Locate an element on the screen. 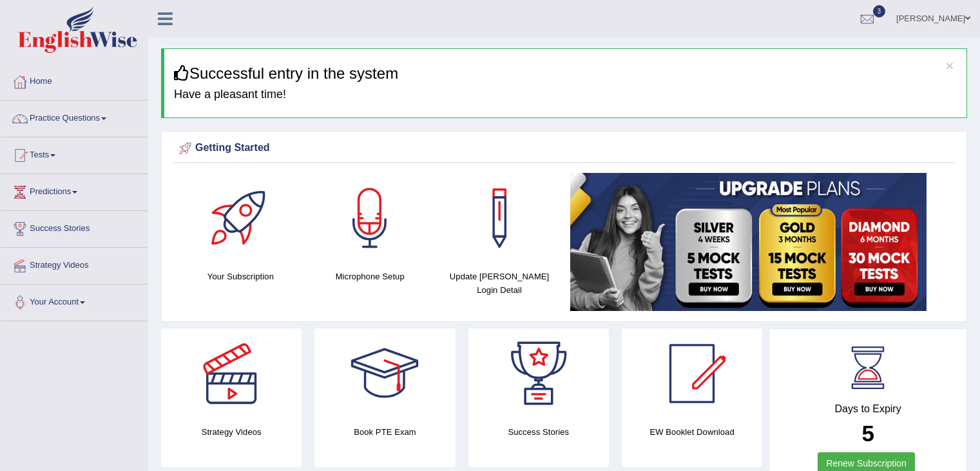 This screenshot has width=980, height=471. h4: Book PTE Exam is located at coordinates (384, 432).